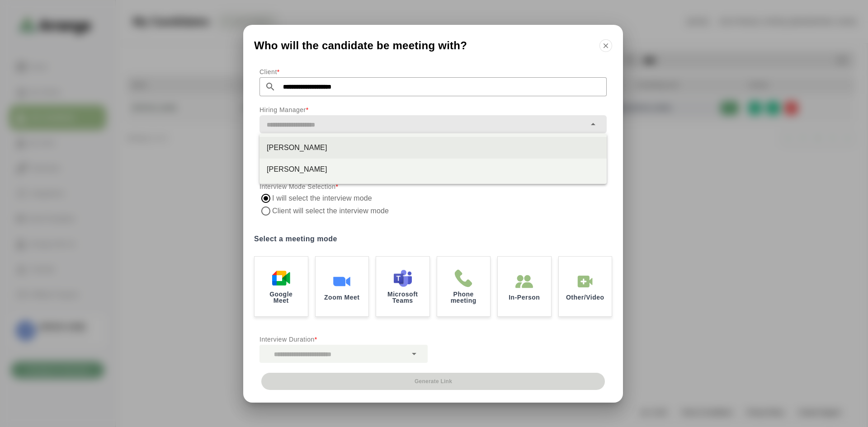 This screenshot has width=868, height=427. I want to click on label: Select a meeting mode, so click(433, 239).